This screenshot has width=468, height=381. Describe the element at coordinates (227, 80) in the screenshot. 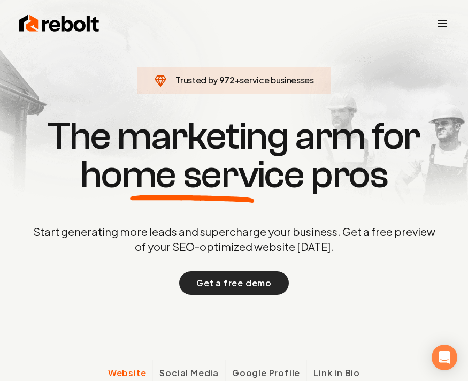

I see `span: 972` at that location.